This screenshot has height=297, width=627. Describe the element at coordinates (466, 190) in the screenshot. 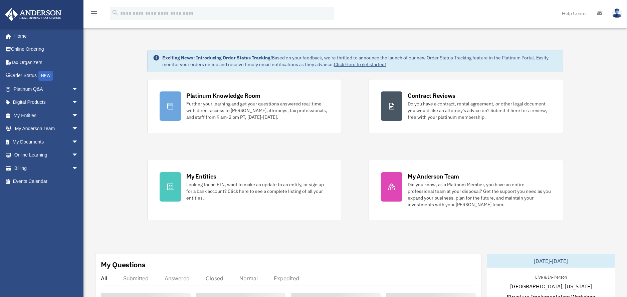

I see `a: My Anderson Team Did you know, as a Platinum Member, you have an entire professional team at your...` at that location.